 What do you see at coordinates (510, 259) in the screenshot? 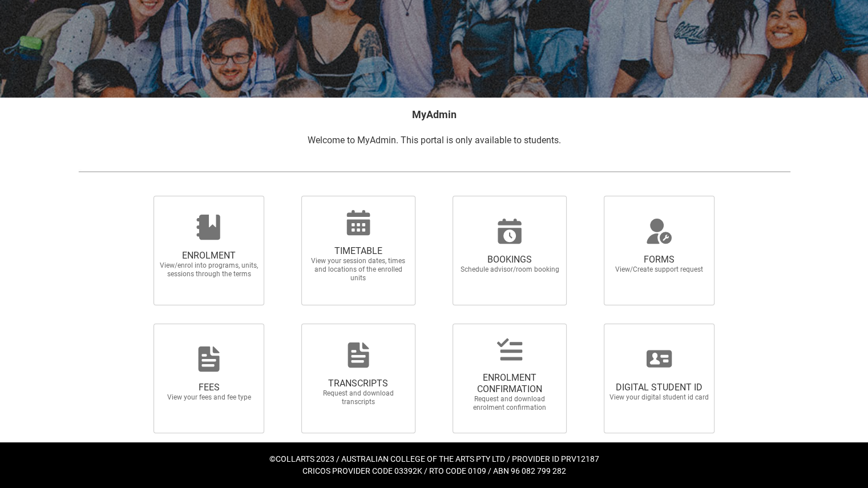
I see `span: BOOKINGS` at bounding box center [510, 259].